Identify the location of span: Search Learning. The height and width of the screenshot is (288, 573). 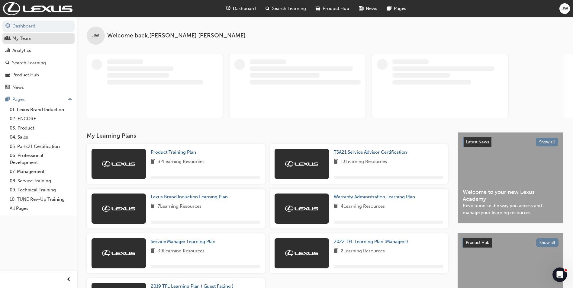
(289, 8).